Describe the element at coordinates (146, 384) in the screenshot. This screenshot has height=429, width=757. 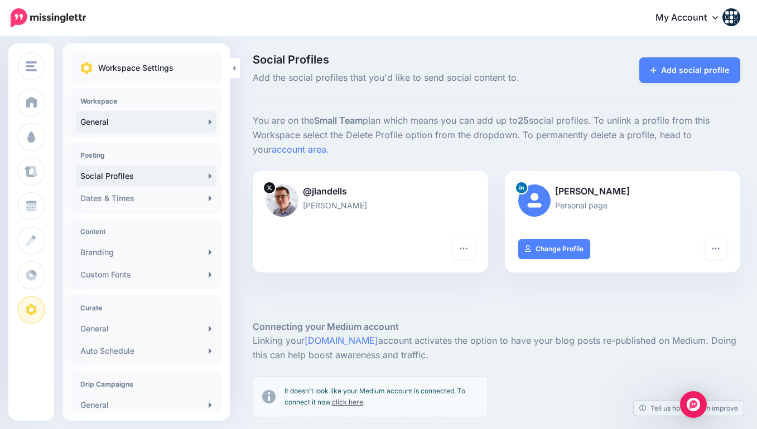
I see `h4: Drip Campaigns` at that location.